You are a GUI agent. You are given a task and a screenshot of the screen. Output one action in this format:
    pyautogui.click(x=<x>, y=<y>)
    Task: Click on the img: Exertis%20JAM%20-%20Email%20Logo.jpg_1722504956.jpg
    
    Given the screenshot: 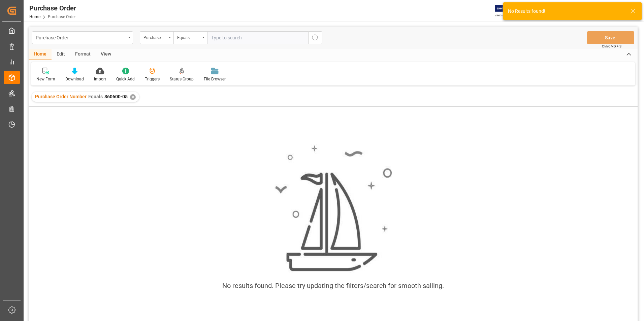 What is the action you would take?
    pyautogui.click(x=507, y=11)
    